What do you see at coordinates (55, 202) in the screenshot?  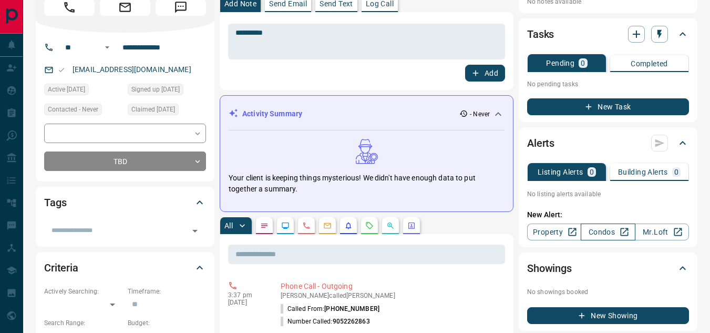 I see `h2: Tags` at bounding box center [55, 202].